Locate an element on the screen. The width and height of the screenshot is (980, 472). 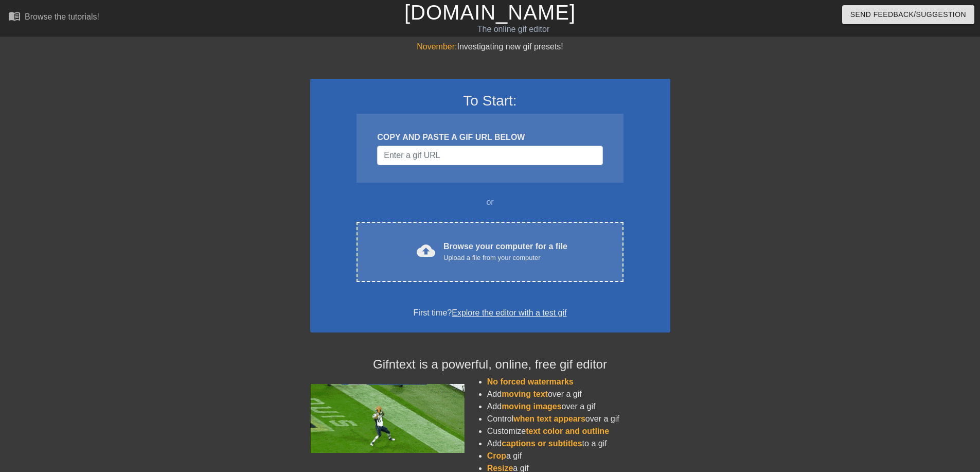
li: Add to a gif is located at coordinates (578, 444).